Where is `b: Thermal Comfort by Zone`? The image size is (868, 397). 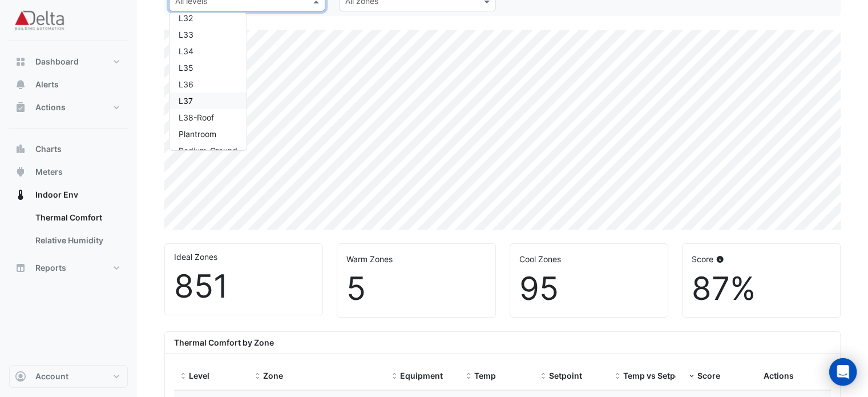
b: Thermal Comfort by Zone is located at coordinates (223, 342).